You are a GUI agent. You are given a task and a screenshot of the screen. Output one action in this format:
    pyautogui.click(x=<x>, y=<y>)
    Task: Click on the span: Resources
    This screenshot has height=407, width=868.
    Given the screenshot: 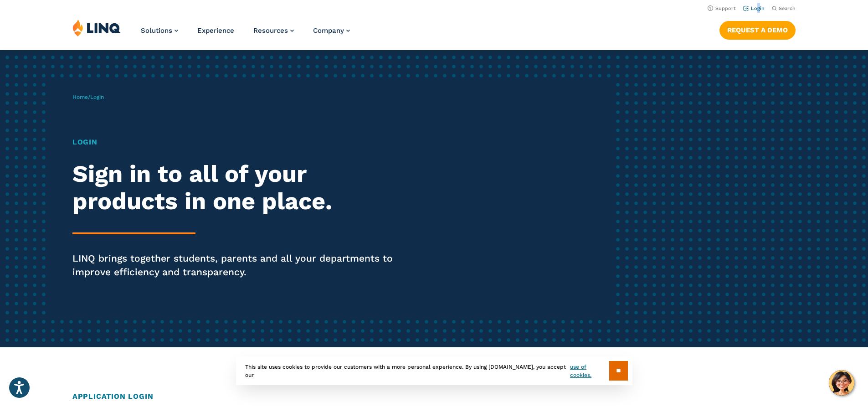 What is the action you would take?
    pyautogui.click(x=271, y=31)
    